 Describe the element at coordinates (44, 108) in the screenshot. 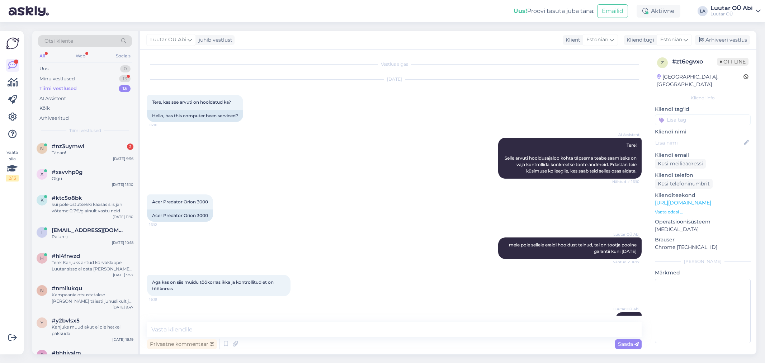

I see `div: Kõik` at that location.